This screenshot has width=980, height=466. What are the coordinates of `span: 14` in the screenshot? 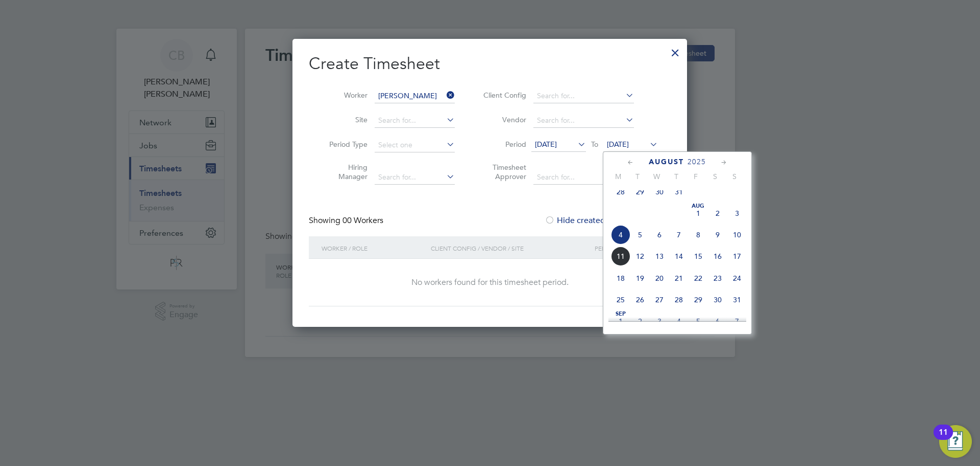 It's located at (679, 256).